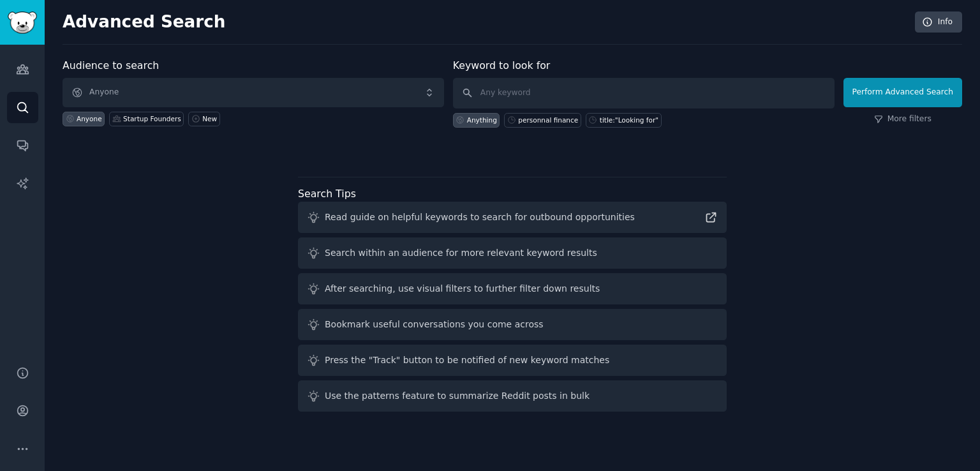  What do you see at coordinates (89, 118) in the screenshot?
I see `div: Anyone` at bounding box center [89, 118].